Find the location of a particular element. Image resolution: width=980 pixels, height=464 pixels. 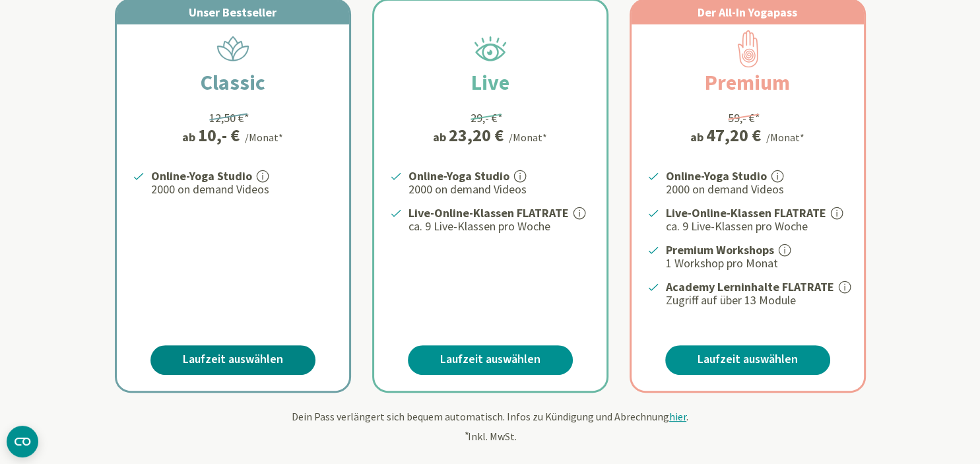

strong: Premium Workshops is located at coordinates (720, 250).